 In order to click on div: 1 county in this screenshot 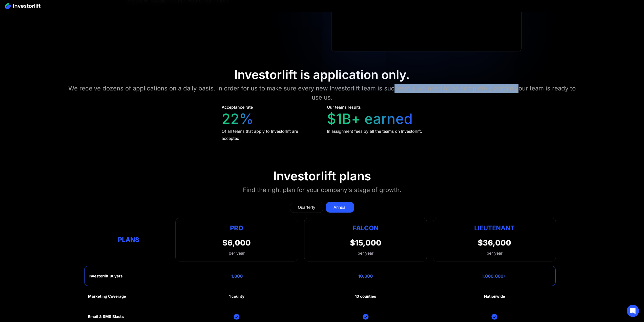, I will do `click(237, 296)`.